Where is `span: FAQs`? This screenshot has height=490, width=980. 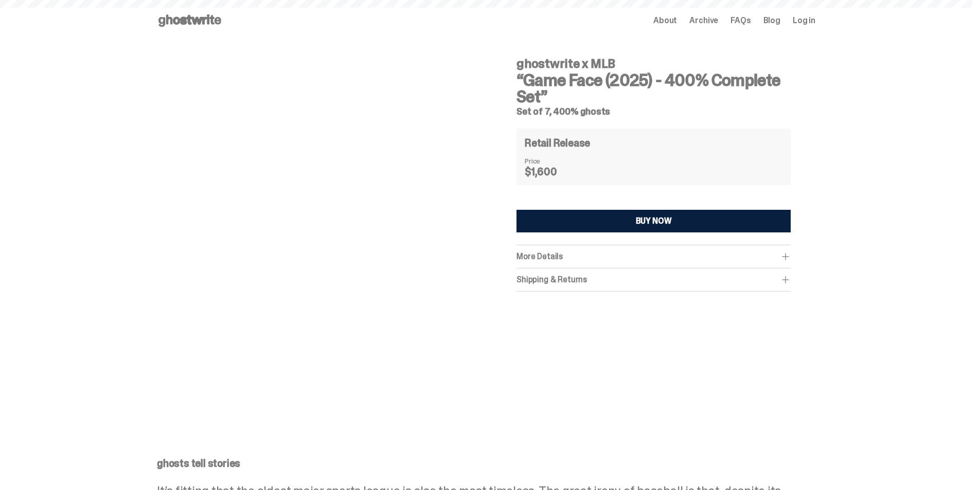
span: FAQs is located at coordinates (740, 20).